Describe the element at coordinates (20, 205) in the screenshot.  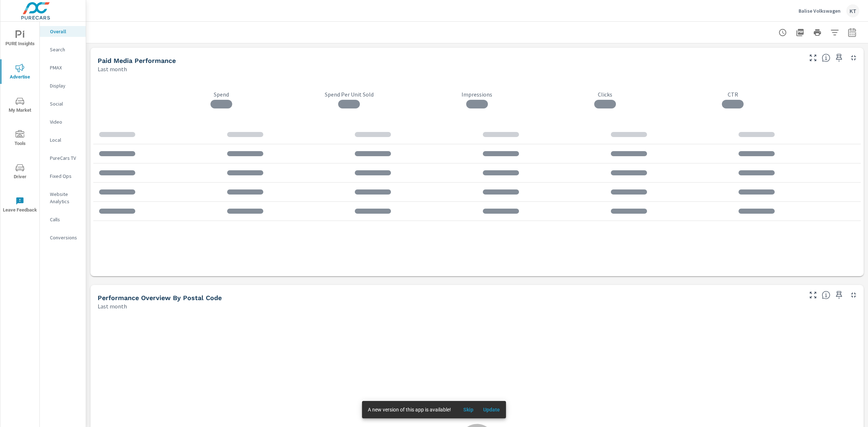
I see `span: Leave Feedback` at that location.